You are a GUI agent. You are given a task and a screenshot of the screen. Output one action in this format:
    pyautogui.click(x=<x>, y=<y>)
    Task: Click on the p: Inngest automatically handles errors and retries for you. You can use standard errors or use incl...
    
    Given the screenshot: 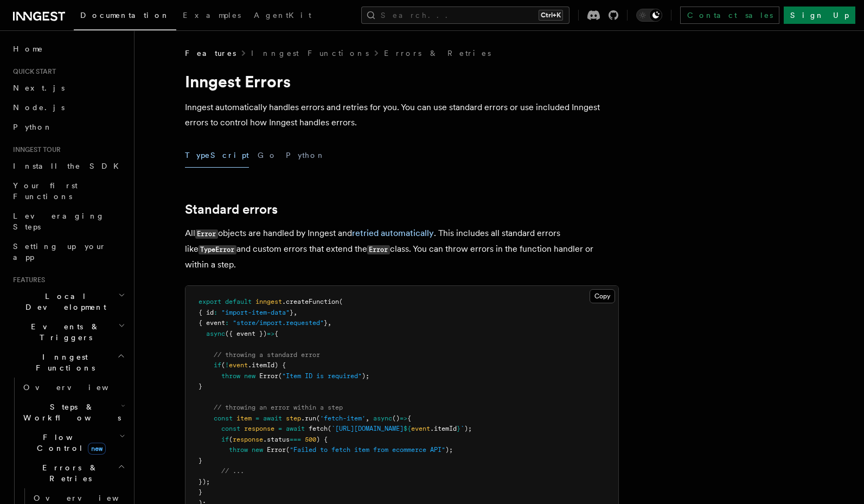 What is the action you would take?
    pyautogui.click(x=402, y=115)
    